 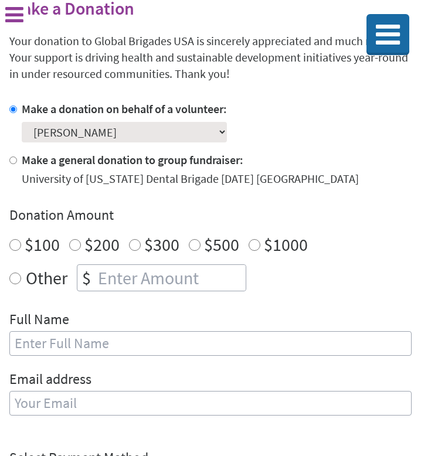 I want to click on label: Full Name, so click(x=39, y=321).